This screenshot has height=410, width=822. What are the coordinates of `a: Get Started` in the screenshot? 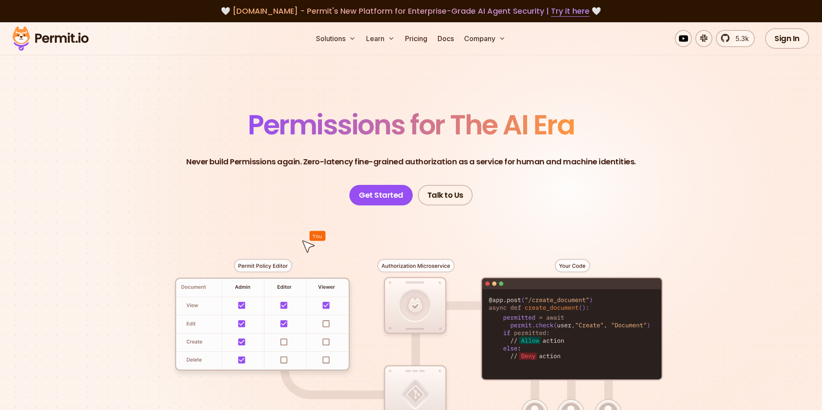 It's located at (381, 195).